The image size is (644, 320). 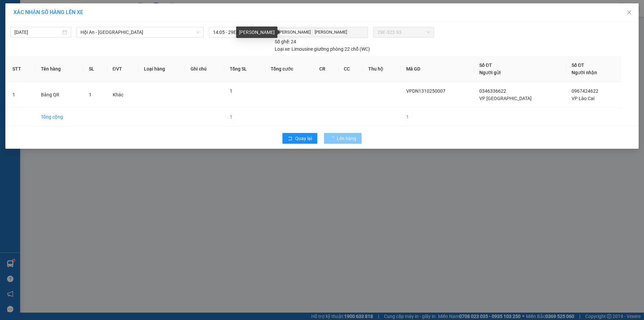 What do you see at coordinates (585, 91) in the screenshot?
I see `span: 0967424622` at bounding box center [585, 91].